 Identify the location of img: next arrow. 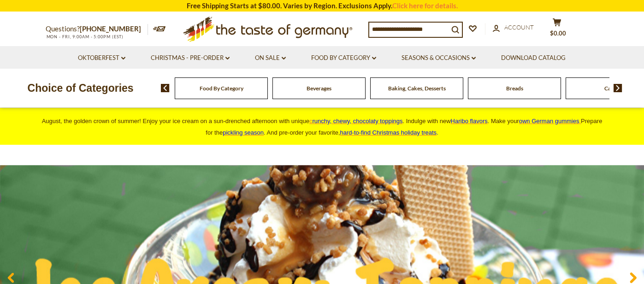
(617, 88).